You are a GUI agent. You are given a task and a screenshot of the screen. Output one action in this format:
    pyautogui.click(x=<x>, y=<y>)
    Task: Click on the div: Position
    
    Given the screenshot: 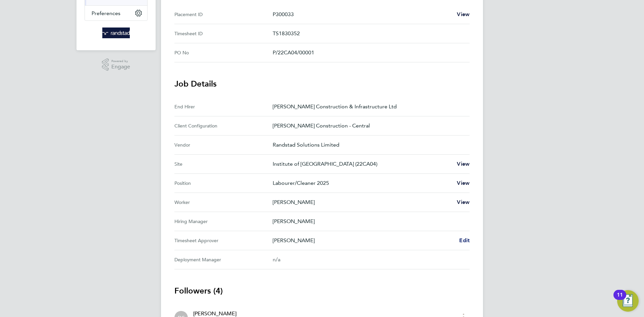 What is the action you would take?
    pyautogui.click(x=224, y=183)
    